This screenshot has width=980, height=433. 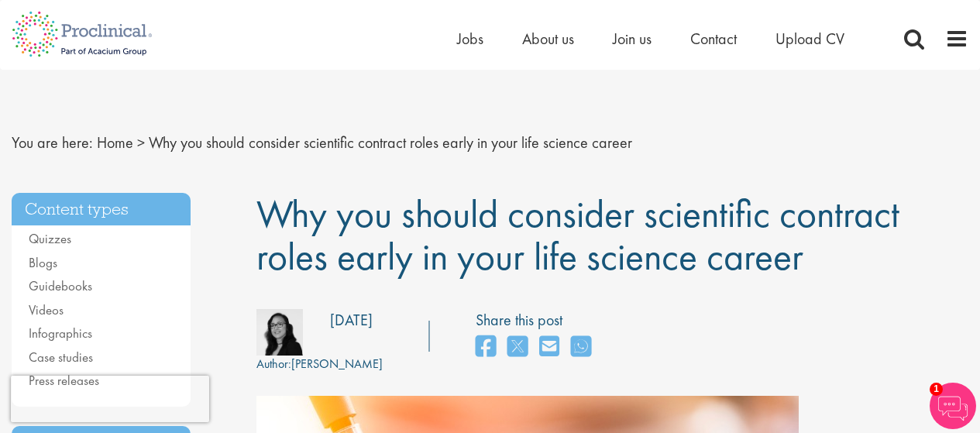 I want to click on span: You are here:, so click(x=52, y=143).